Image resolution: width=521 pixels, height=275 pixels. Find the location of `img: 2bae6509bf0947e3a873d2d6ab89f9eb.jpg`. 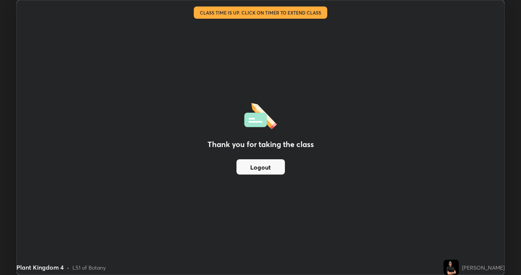

img: 2bae6509bf0947e3a873d2d6ab89f9eb.jpg is located at coordinates (451, 267).